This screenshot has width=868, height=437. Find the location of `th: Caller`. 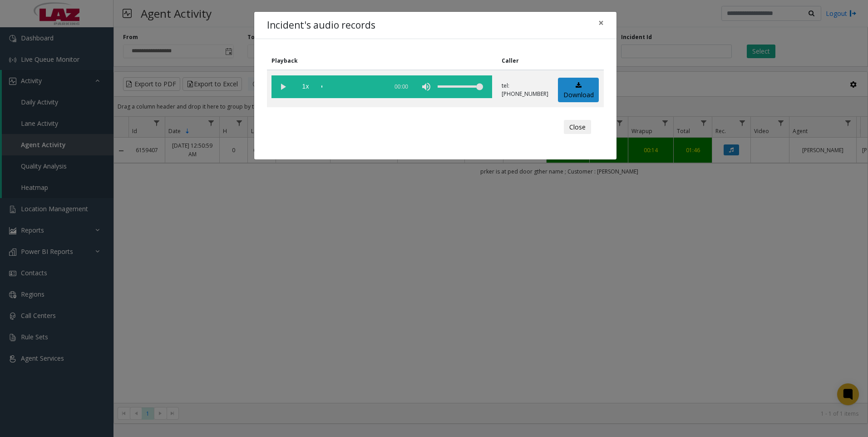

th: Caller is located at coordinates (525, 60).